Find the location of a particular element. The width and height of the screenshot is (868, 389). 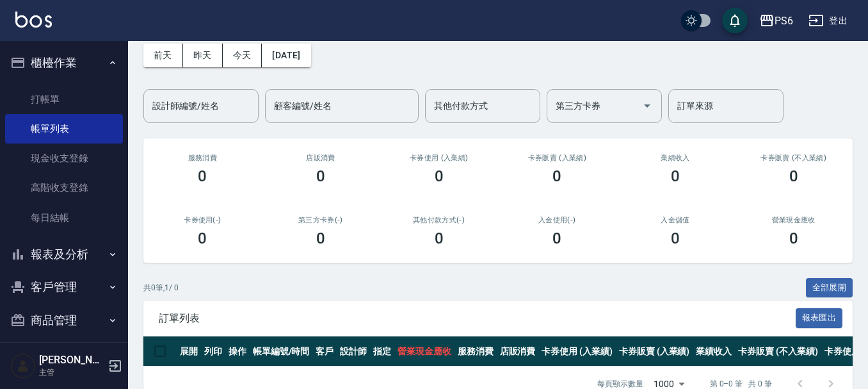

button: 報表及分析 is located at coordinates (64, 254).